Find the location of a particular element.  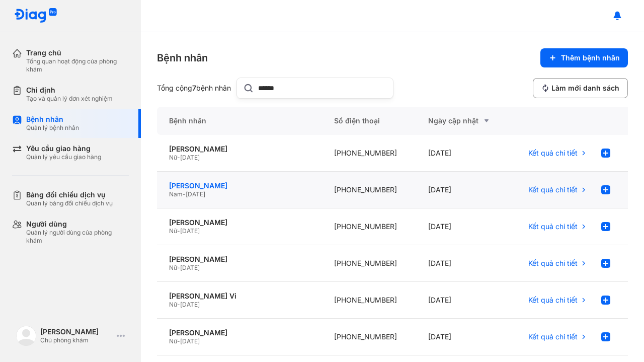

div: Bảng đối chiếu dịch vụ is located at coordinates (69, 195).